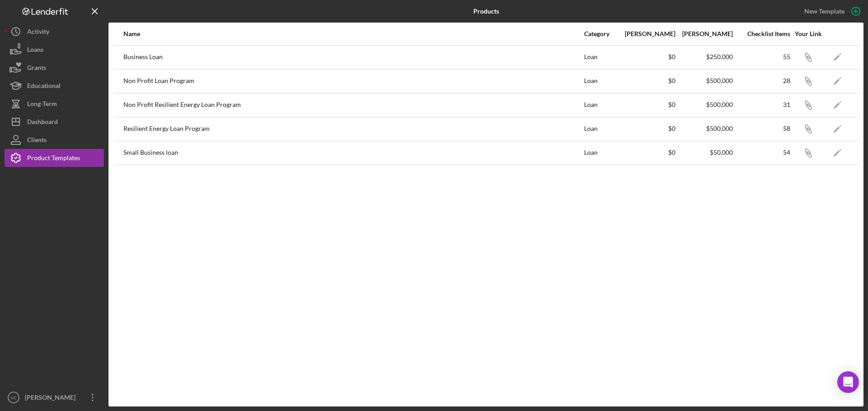 This screenshot has width=868, height=411. What do you see at coordinates (601, 34) in the screenshot?
I see `div: Category` at bounding box center [601, 34].